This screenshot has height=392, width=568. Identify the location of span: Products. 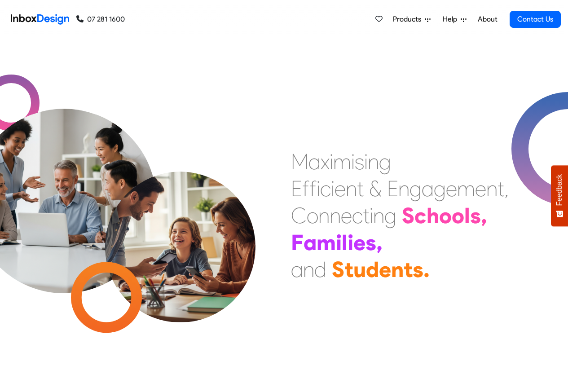
(409, 20).